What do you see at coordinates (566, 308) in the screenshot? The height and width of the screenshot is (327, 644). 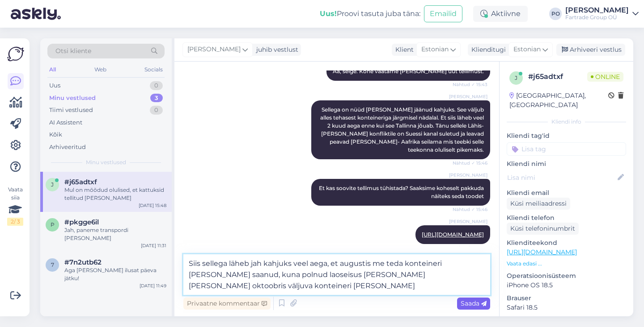 I see `p: Safari 18.5` at bounding box center [566, 308].